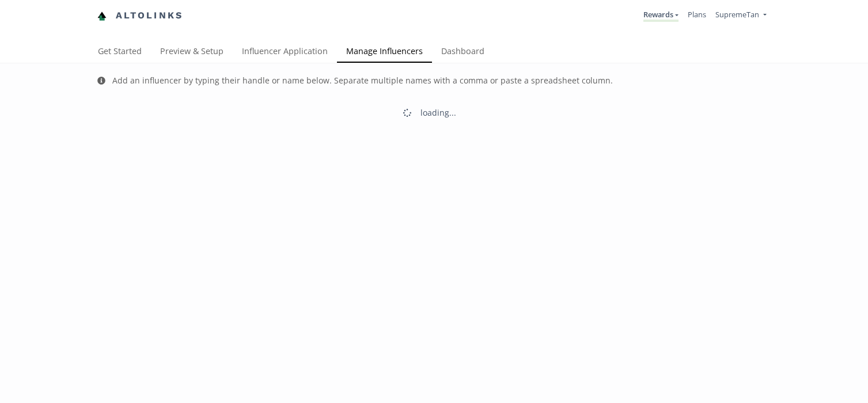 The image size is (868, 403). Describe the element at coordinates (192, 53) in the screenshot. I see `a: Preview & Setup` at that location.